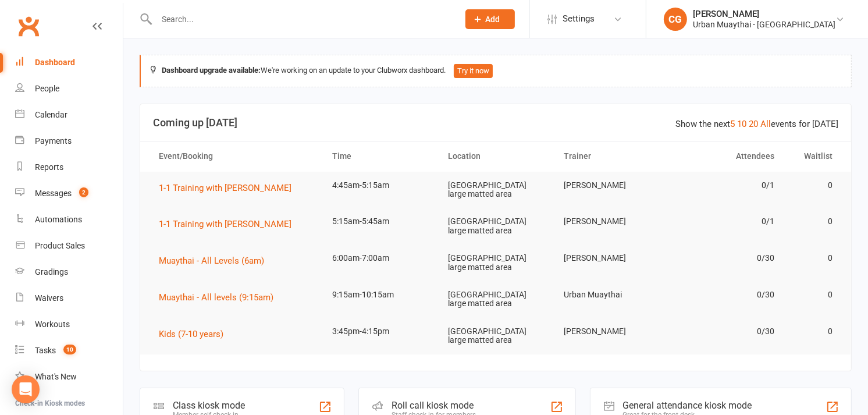 Image resolution: width=868 pixels, height=415 pixels. I want to click on button: Try it now, so click(473, 71).